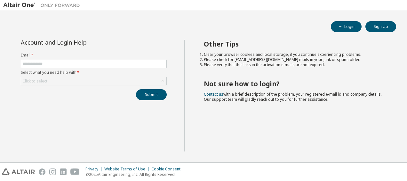 The height and width of the screenshot is (181, 407). What do you see at coordinates (42, 171) in the screenshot?
I see `img: facebook.svg` at bounding box center [42, 171].